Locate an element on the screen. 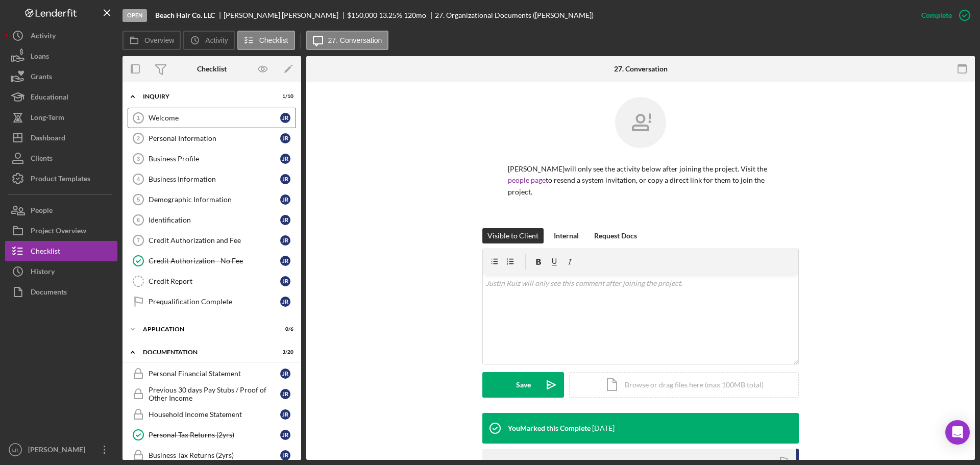 The width and height of the screenshot is (980, 465). div: Demographic Information is located at coordinates (214, 199).